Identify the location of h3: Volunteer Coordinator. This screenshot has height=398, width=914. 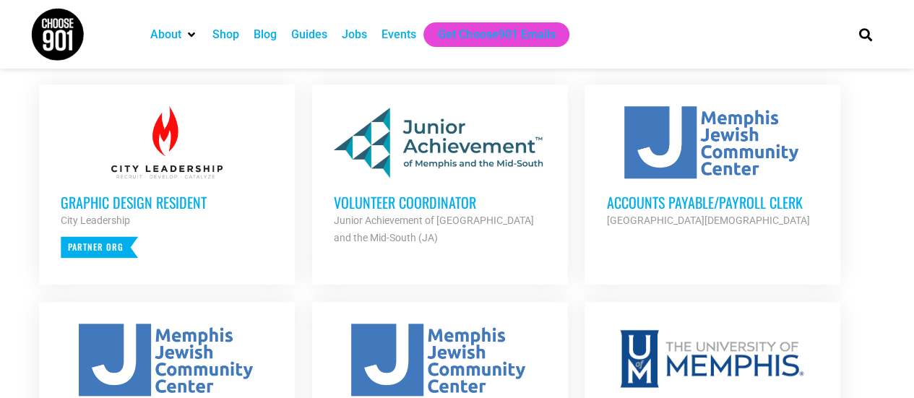
(440, 202).